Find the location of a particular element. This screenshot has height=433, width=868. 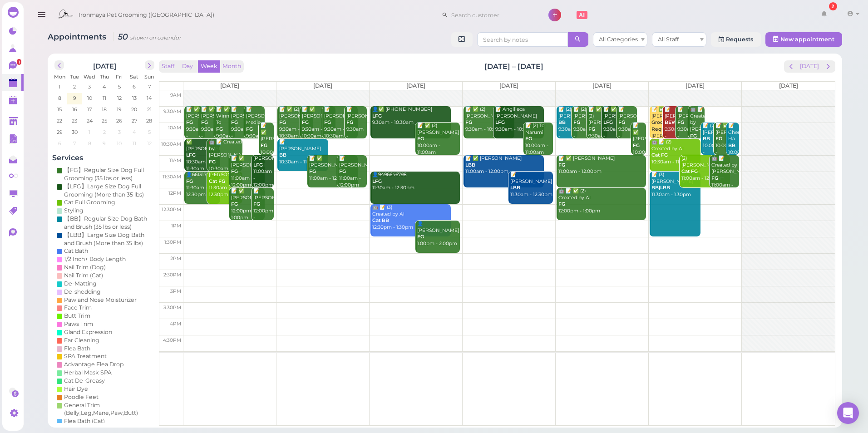

div: Face Trim is located at coordinates (78, 308).